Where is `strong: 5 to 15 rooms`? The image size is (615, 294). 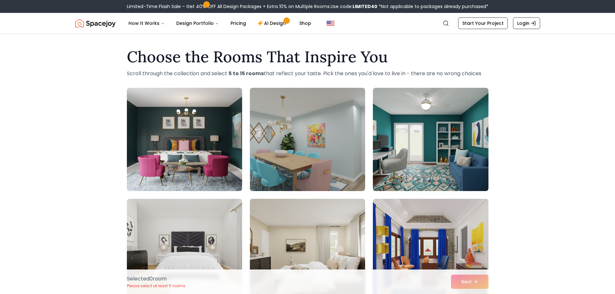 strong: 5 to 15 rooms is located at coordinates (246, 73).